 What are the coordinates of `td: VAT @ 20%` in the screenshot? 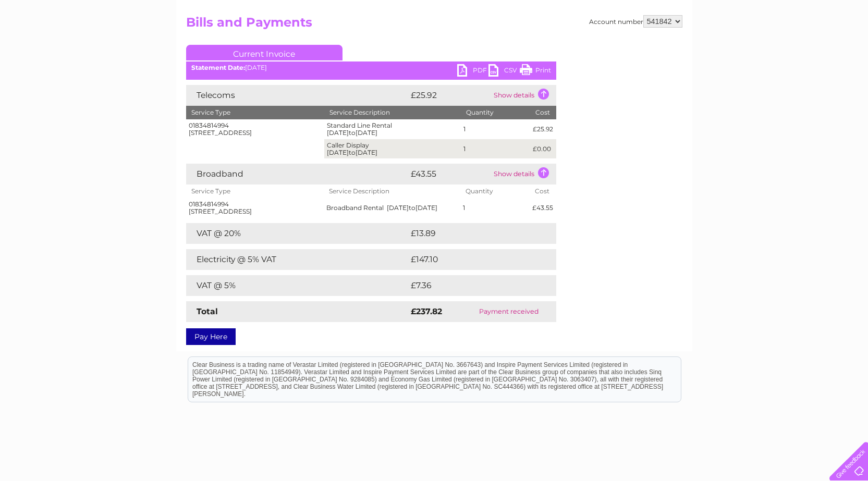 It's located at (297, 234).